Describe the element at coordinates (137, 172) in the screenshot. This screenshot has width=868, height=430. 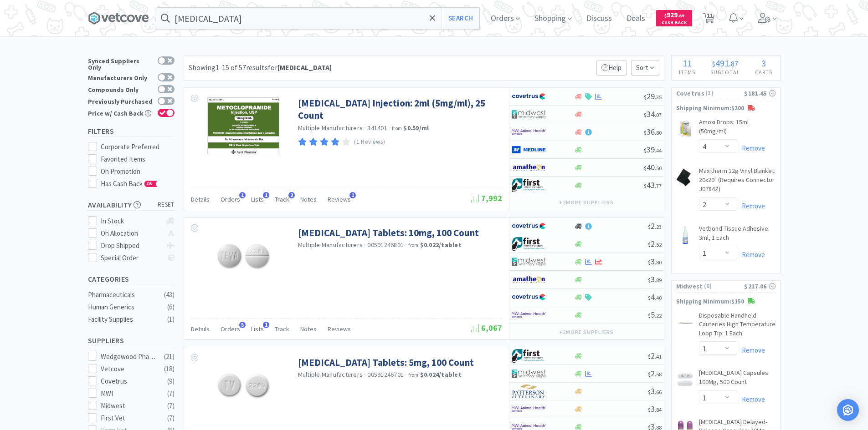
I see `div: On Promotion` at that location.